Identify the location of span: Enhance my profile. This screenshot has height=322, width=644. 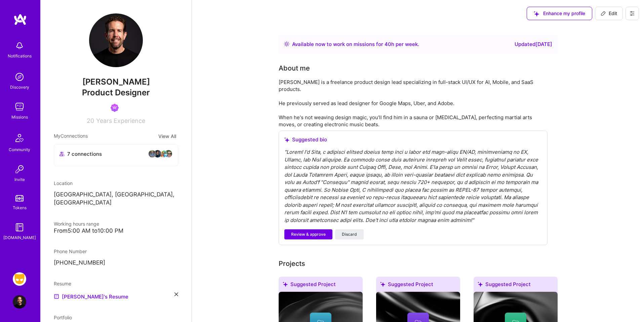
(560, 13).